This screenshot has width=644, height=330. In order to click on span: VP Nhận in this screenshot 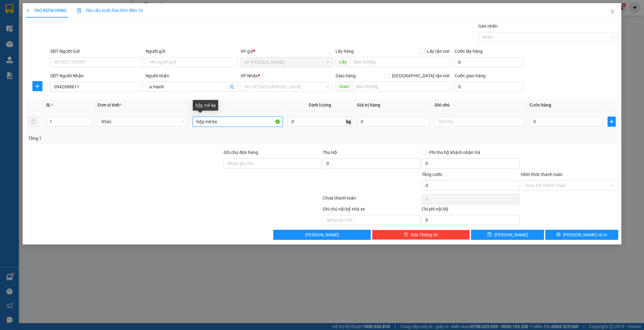, I will do `click(249, 76)`.